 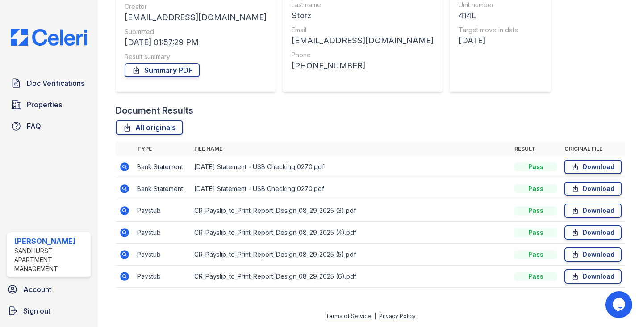 What do you see at coordinates (49, 126) in the screenshot?
I see `a: FAQ` at bounding box center [49, 126].